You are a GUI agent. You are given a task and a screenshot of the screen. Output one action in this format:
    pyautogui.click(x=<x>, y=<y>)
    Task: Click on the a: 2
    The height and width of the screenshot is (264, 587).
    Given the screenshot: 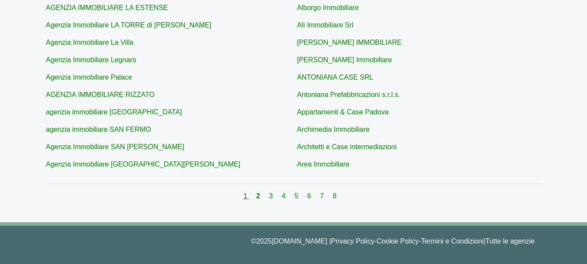 What is the action you would take?
    pyautogui.click(x=259, y=195)
    